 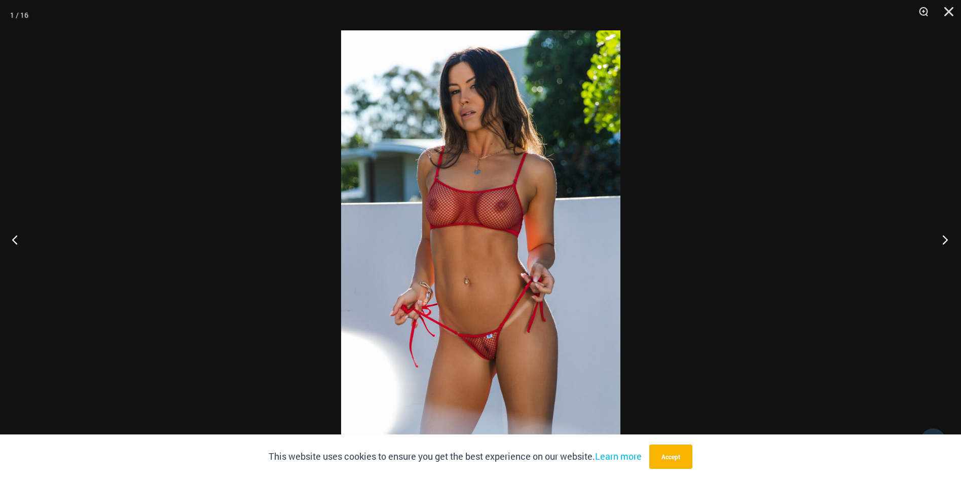 I want to click on button: Next, so click(x=942, y=240).